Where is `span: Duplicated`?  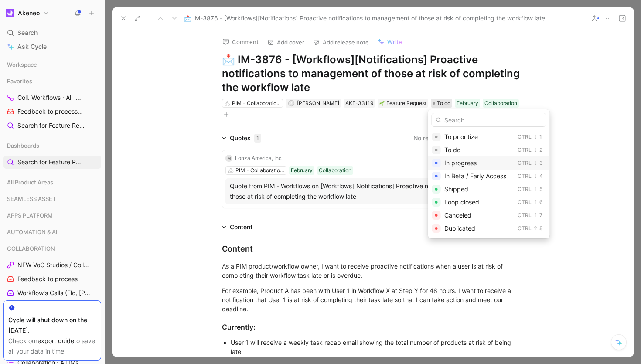 span: Duplicated is located at coordinates (460, 228).